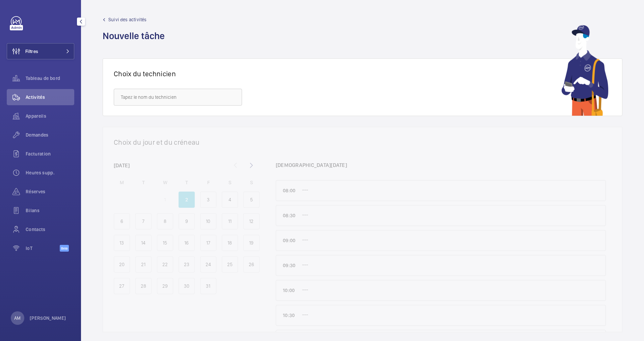 This screenshot has height=341, width=644. I want to click on span: Suivi des activités, so click(127, 19).